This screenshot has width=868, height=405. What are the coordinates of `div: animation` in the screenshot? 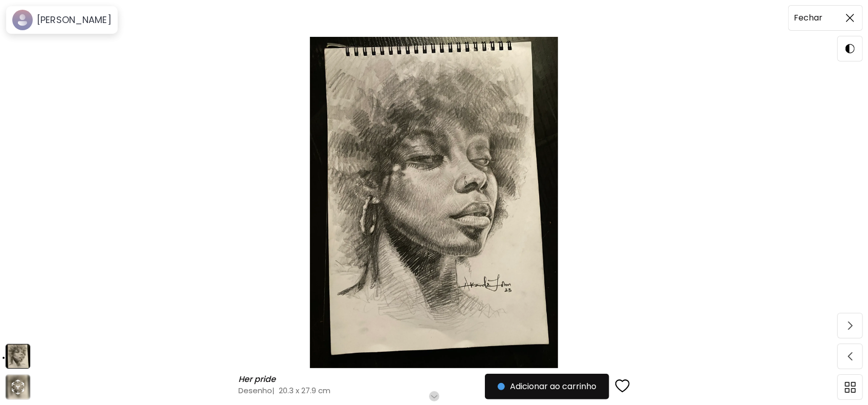 It's located at (18, 387).